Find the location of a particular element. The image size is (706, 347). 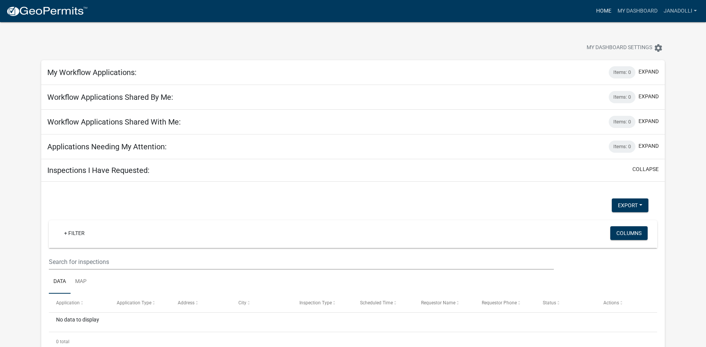

button: Export is located at coordinates (630, 205).